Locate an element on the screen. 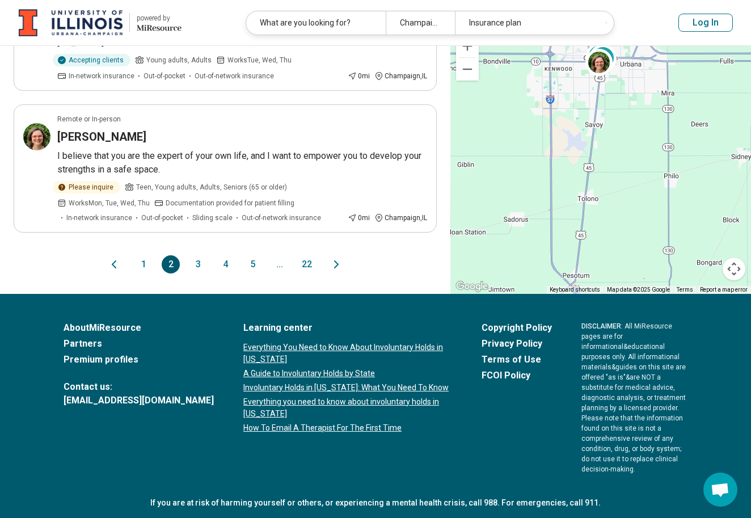 The height and width of the screenshot is (518, 751). button: 2 is located at coordinates (171, 264).